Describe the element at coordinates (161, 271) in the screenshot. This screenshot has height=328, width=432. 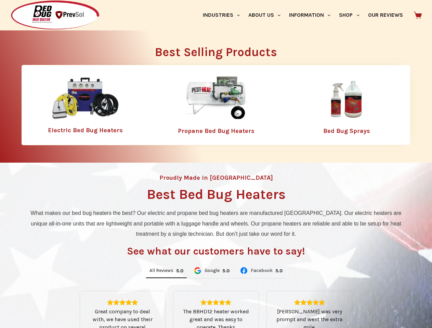
I see `span: All Reviews` at that location.